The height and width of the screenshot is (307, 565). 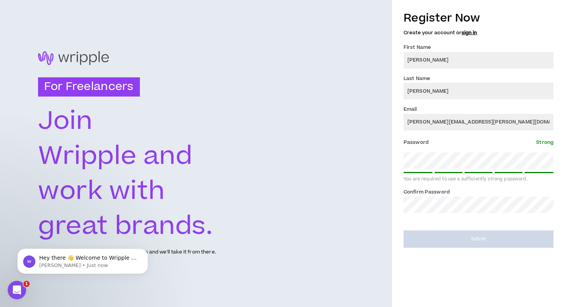 I want to click on h3: For Freelancers, so click(x=89, y=87).